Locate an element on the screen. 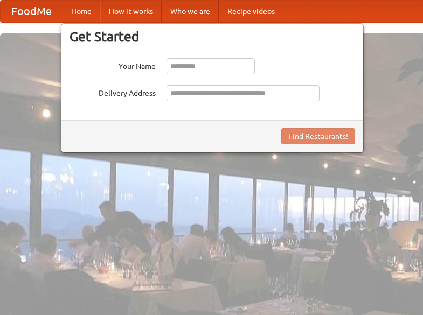  a: Who we are is located at coordinates (190, 11).